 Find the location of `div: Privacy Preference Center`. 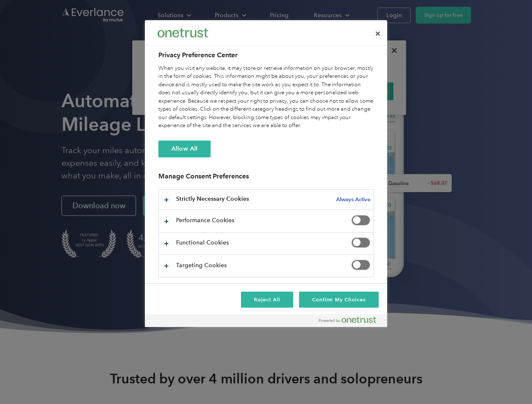

div: Privacy Preference Center is located at coordinates (266, 174).